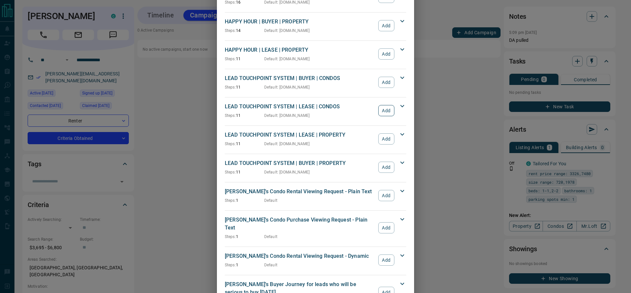 This screenshot has height=293, width=631. What do you see at coordinates (300, 106) in the screenshot?
I see `p: LEAD TOUCHPOINT SYSTEM | LEASE | CONDOS` at bounding box center [300, 106].